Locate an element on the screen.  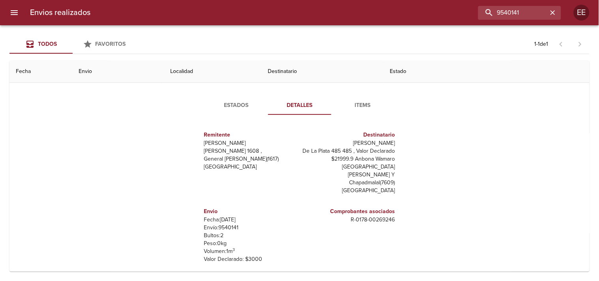
div: Tabs Envios is located at coordinates (73, 44).